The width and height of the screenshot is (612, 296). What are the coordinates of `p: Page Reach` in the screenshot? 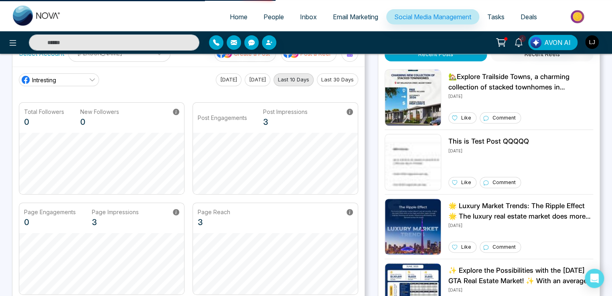 It's located at (214, 212).